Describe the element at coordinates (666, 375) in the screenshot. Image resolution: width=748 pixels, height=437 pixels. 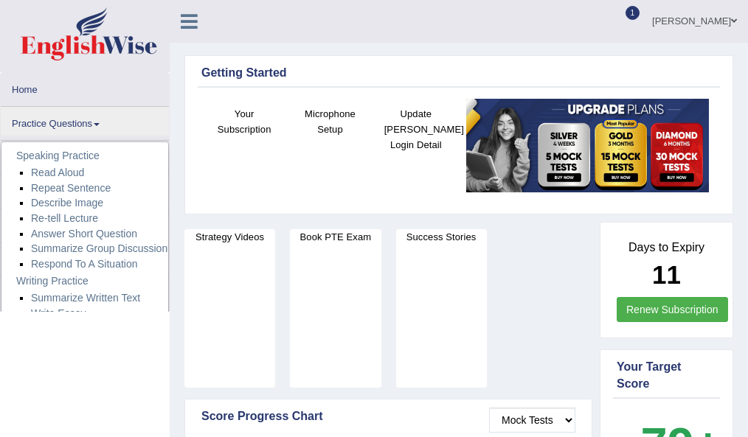
I see `div: Your Target Score` at that location.